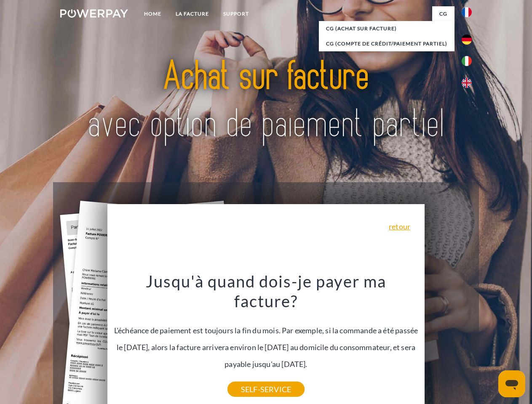 Image resolution: width=532 pixels, height=404 pixels. Describe the element at coordinates (266, 101) in the screenshot. I see `img: title-powerpay_fr.svg` at that location.